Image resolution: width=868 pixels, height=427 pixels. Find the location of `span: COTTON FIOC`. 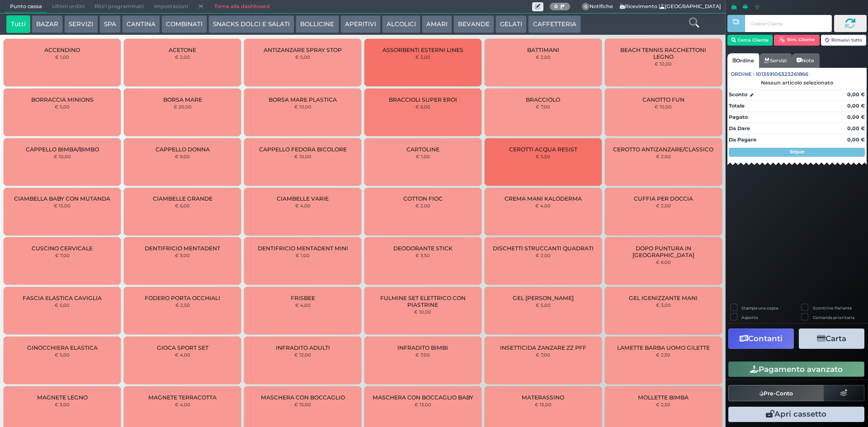

span: COTTON FIOC is located at coordinates (423, 198).